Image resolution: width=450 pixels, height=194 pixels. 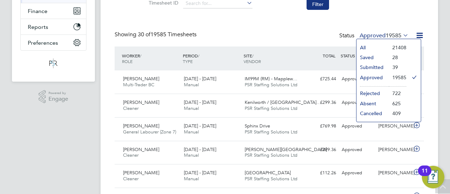 What do you see at coordinates (398, 57) in the screenshot?
I see `li: 28` at bounding box center [398, 57].